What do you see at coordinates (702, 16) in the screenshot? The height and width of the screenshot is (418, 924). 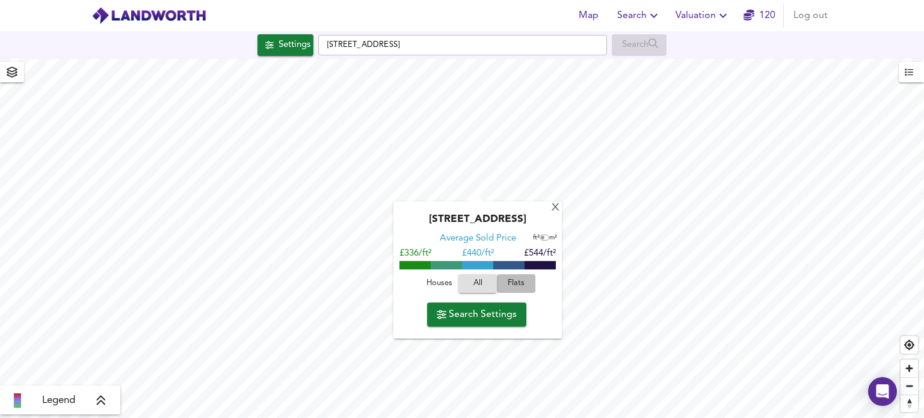 I see `span: Valuation` at bounding box center [702, 16].